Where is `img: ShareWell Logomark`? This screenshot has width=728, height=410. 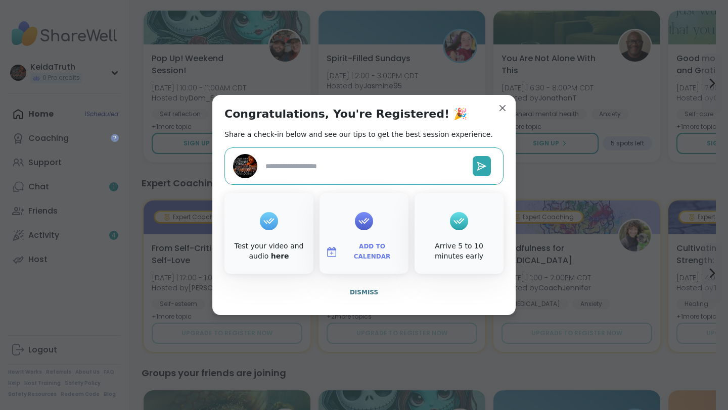 img: ShareWell Logomark is located at coordinates (332, 252).